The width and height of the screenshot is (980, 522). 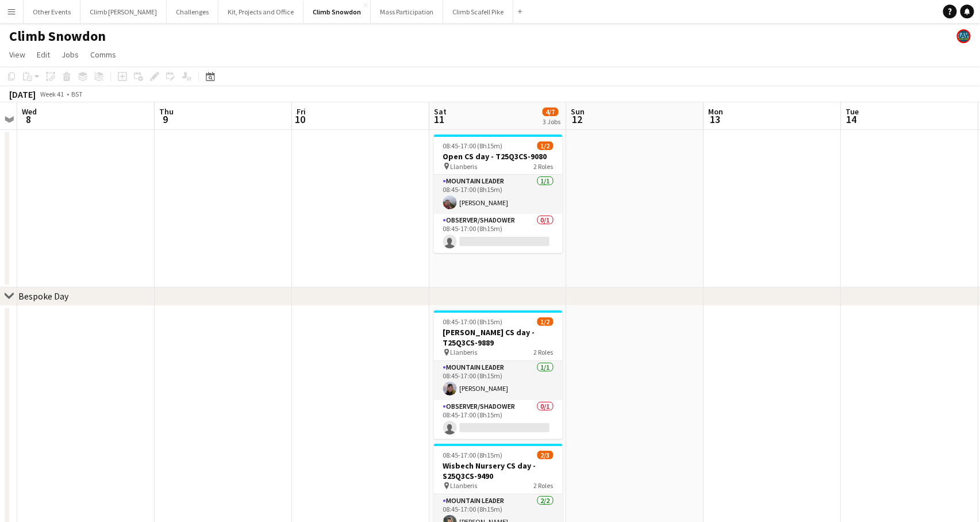 What do you see at coordinates (70, 54) in the screenshot?
I see `a: Jobs` at bounding box center [70, 54].